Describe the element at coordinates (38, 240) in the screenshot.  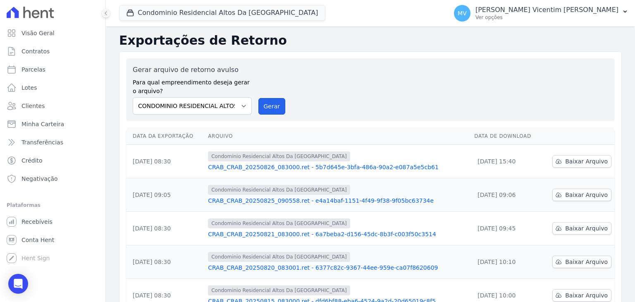
I see `span: Conta Hent` at that location.